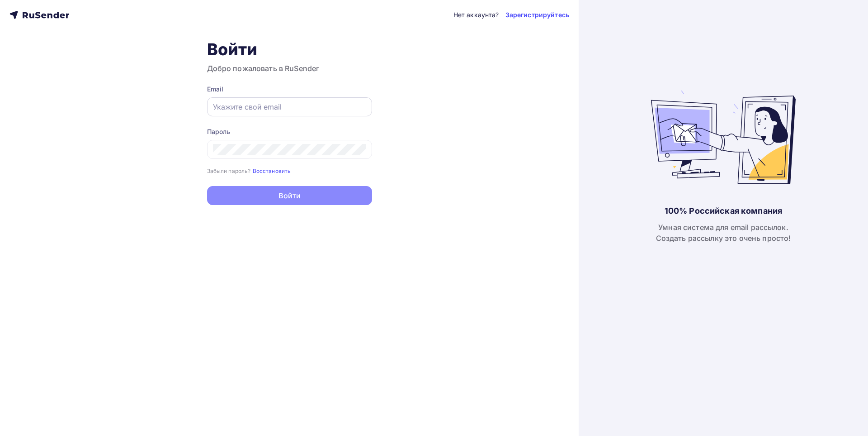  What do you see at coordinates (537, 15) in the screenshot?
I see `a: Зарегистрируйтесь` at bounding box center [537, 15].